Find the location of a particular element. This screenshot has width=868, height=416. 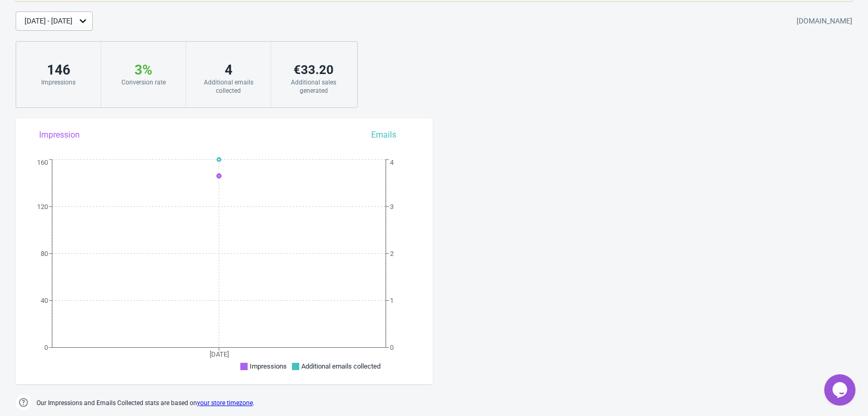

img: help.png is located at coordinates (24, 403).